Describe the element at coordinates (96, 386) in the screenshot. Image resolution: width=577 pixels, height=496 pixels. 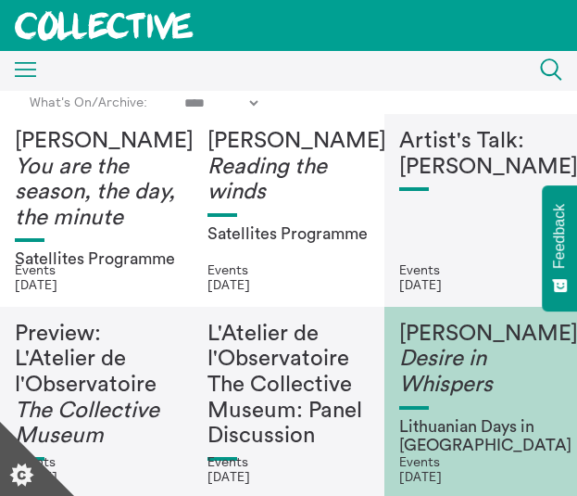
I see `h1: Preview: L'Atelier de l'Observatoire` at that location.